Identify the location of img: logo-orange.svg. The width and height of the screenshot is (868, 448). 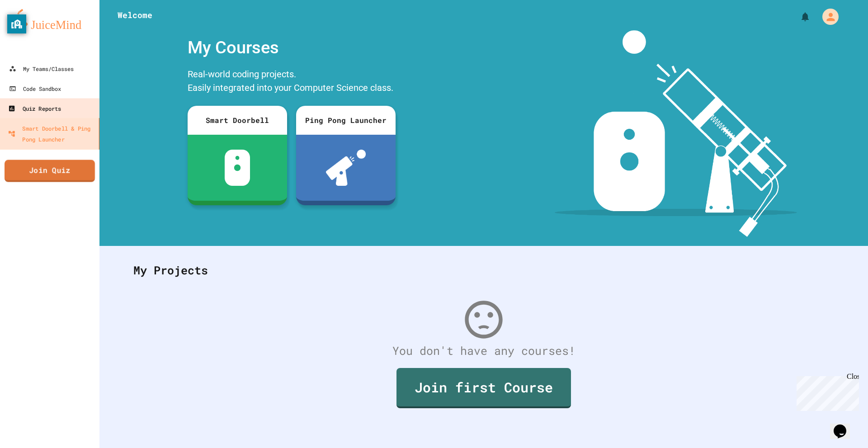
(49, 20).